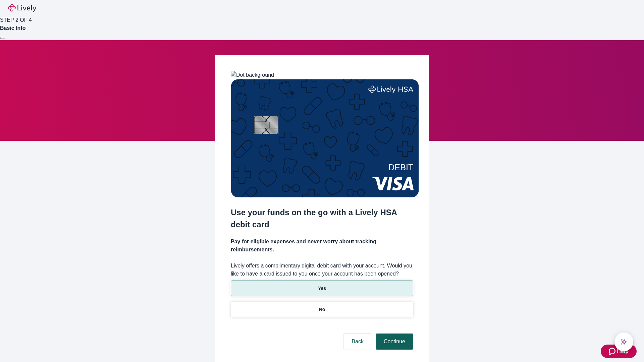 The height and width of the screenshot is (362, 644). What do you see at coordinates (322, 218) in the screenshot?
I see `h2: Use your funds on the go with a Lively HSA debit card` at bounding box center [322, 218].